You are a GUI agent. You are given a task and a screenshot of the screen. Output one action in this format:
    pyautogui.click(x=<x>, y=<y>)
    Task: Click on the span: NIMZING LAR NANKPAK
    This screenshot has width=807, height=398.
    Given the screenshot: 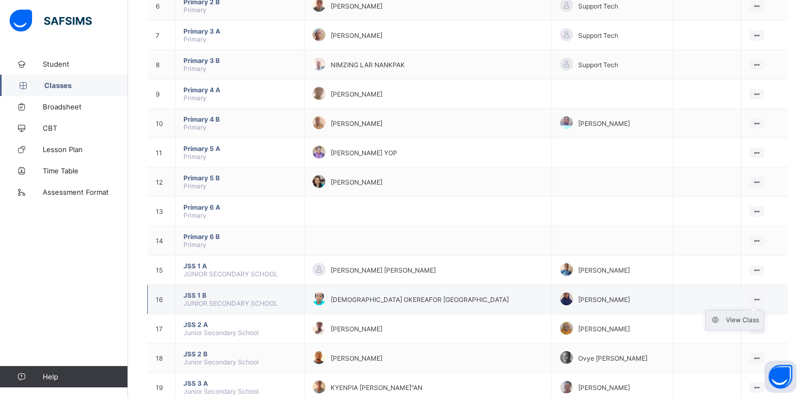 What is the action you would take?
    pyautogui.click(x=367, y=65)
    